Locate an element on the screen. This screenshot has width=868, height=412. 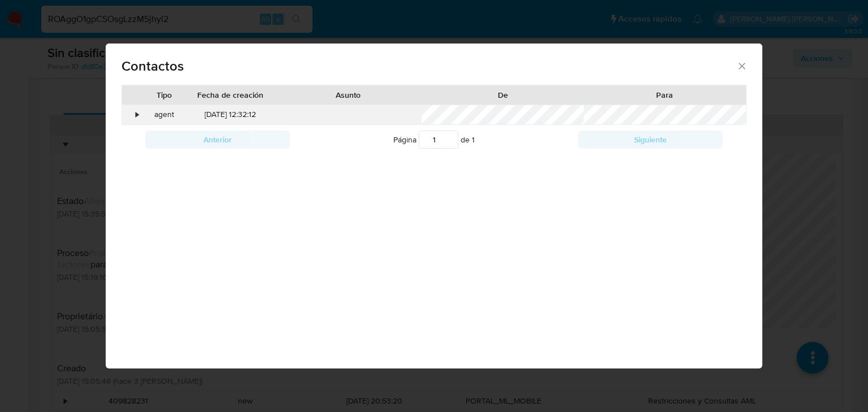
div: Para is located at coordinates (664, 95).